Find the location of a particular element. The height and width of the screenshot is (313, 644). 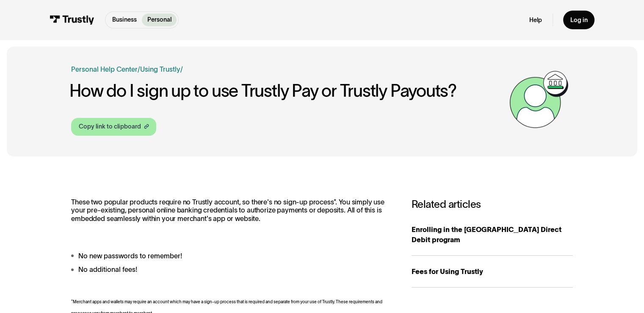

a: Copy link to clipboard is located at coordinates (114, 127).